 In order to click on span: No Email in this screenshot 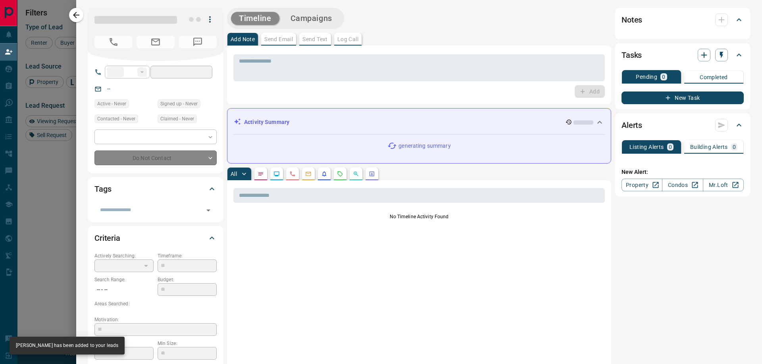, I will do `click(155, 42)`.